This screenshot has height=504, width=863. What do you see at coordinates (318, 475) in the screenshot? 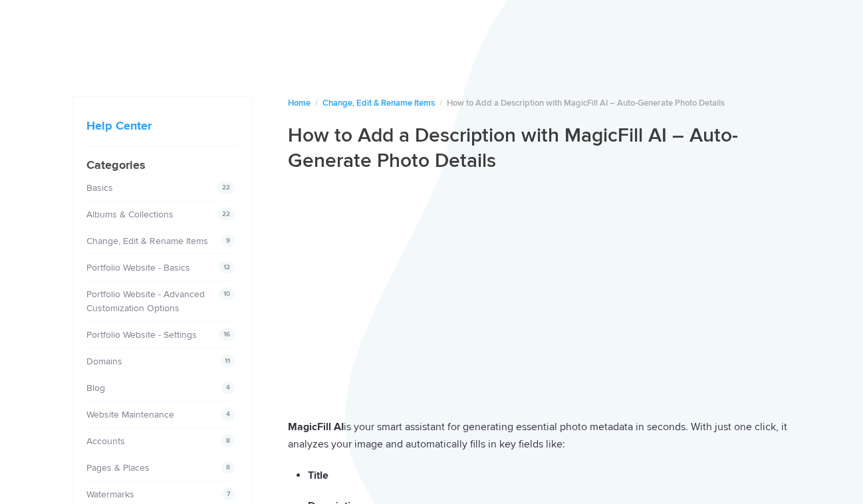
I see `strong: Title` at bounding box center [318, 475].